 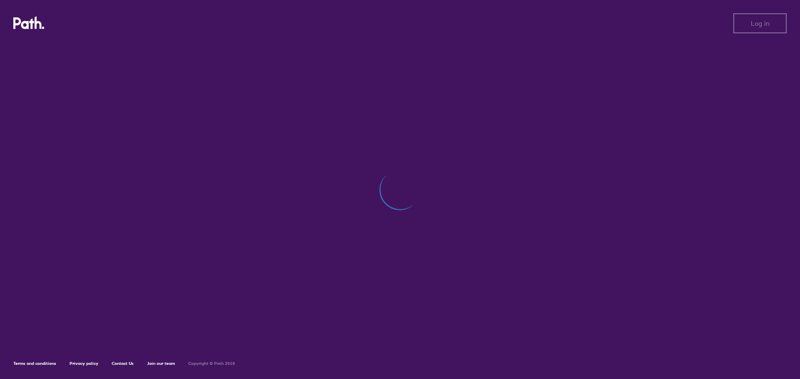 What do you see at coordinates (760, 23) in the screenshot?
I see `button: Log in` at bounding box center [760, 23].